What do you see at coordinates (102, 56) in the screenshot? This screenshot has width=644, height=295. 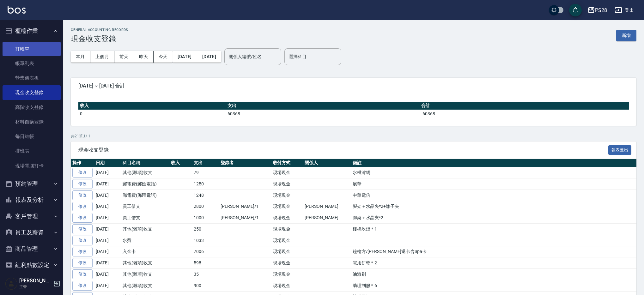 I see `button: 上個月` at bounding box center [102, 56].